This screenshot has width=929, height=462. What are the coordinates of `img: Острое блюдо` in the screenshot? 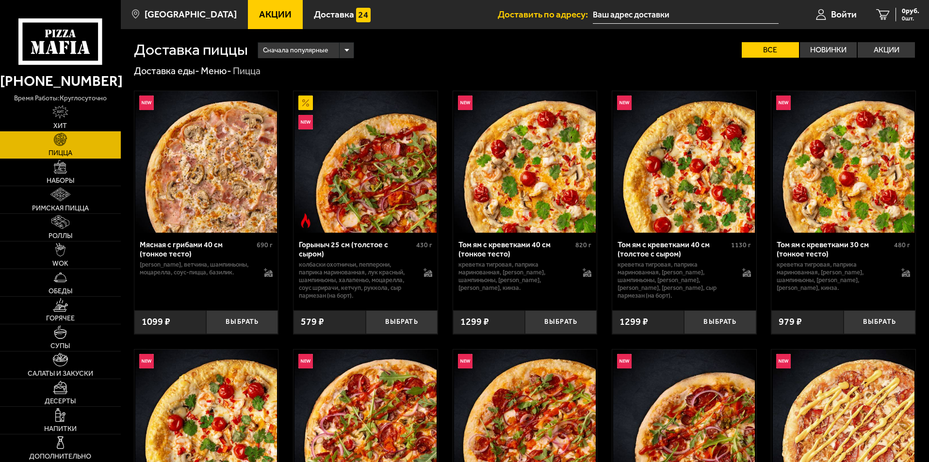 It's located at (305, 221).